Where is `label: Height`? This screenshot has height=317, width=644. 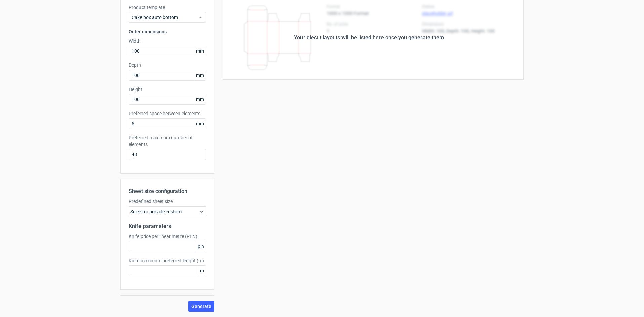
label: Height is located at coordinates (168, 89).